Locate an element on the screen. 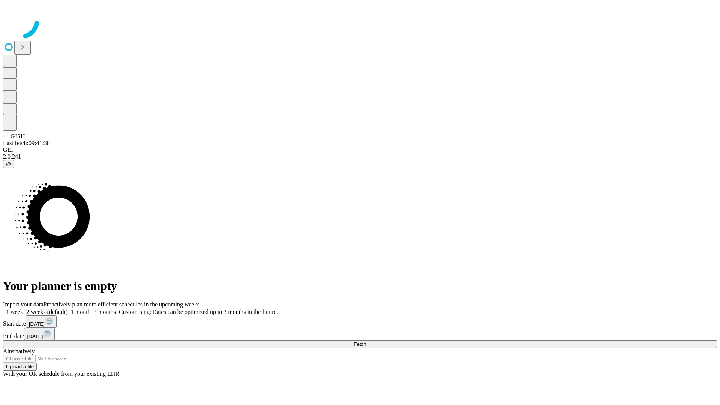  div: End date is located at coordinates (360, 334).